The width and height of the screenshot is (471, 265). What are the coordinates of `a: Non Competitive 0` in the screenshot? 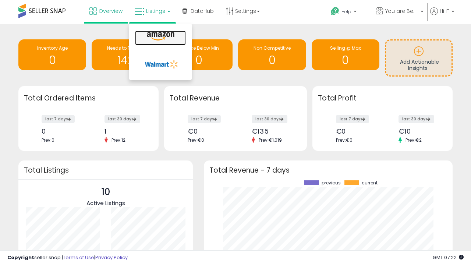 It's located at (272, 55).